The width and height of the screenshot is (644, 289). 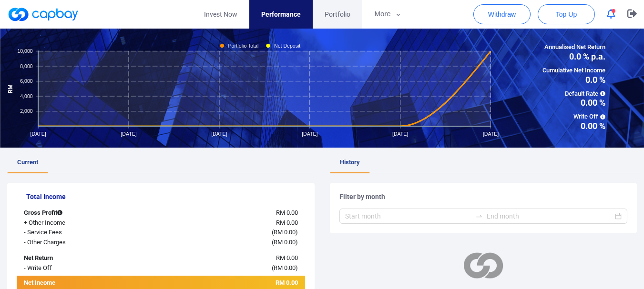 What do you see at coordinates (502, 14) in the screenshot?
I see `button: Withdraw` at bounding box center [502, 14].